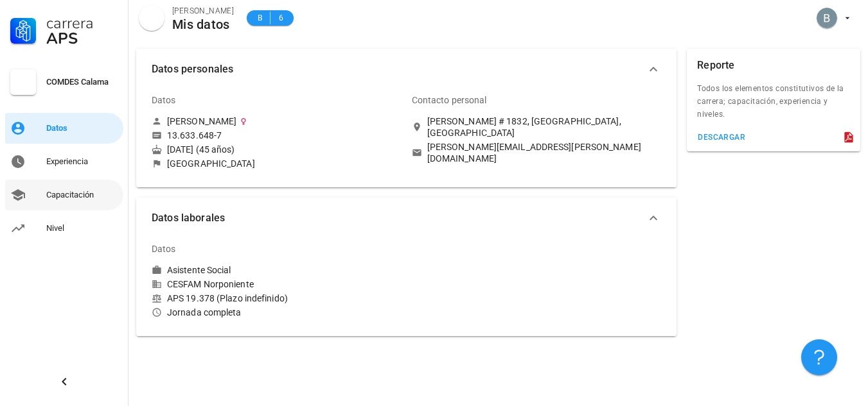 This screenshot has height=406, width=868. I want to click on div: Experiencia, so click(82, 162).